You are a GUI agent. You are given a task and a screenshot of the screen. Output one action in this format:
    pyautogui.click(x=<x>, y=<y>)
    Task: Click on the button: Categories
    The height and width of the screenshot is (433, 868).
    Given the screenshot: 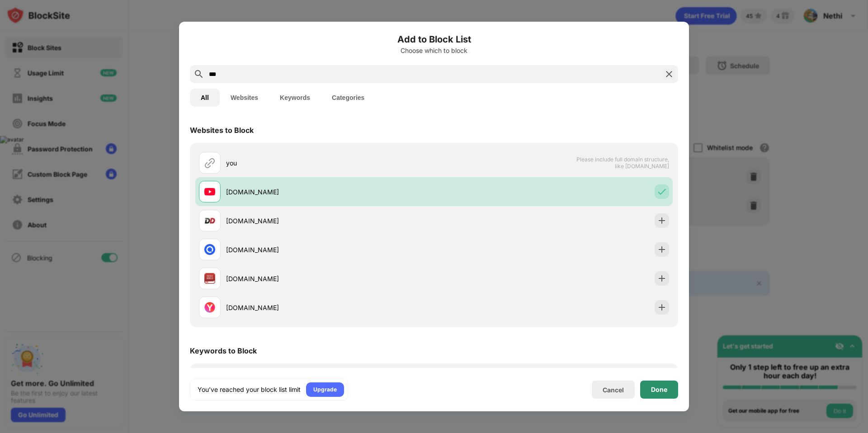 What is the action you would take?
    pyautogui.click(x=348, y=98)
    